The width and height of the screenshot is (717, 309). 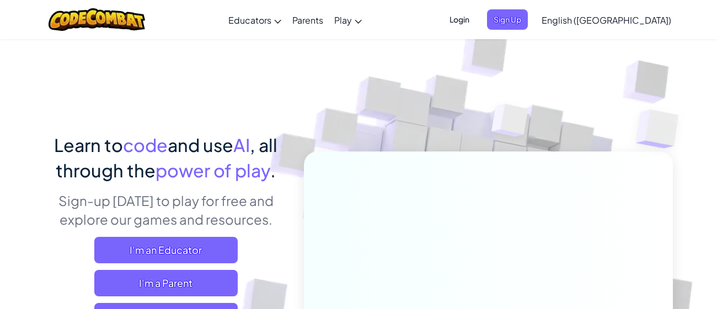 I want to click on span: Learn to, so click(x=88, y=145).